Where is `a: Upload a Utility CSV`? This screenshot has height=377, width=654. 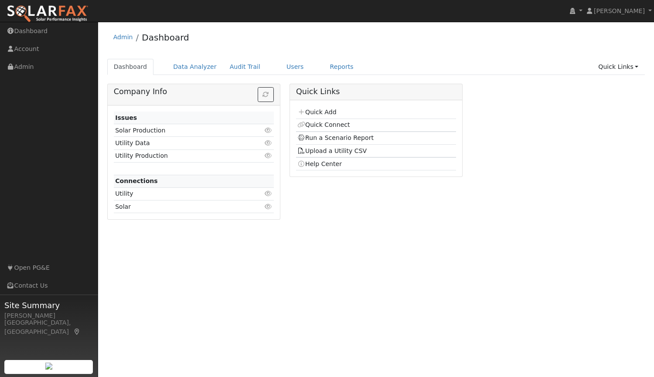 a: Upload a Utility CSV is located at coordinates (332, 151).